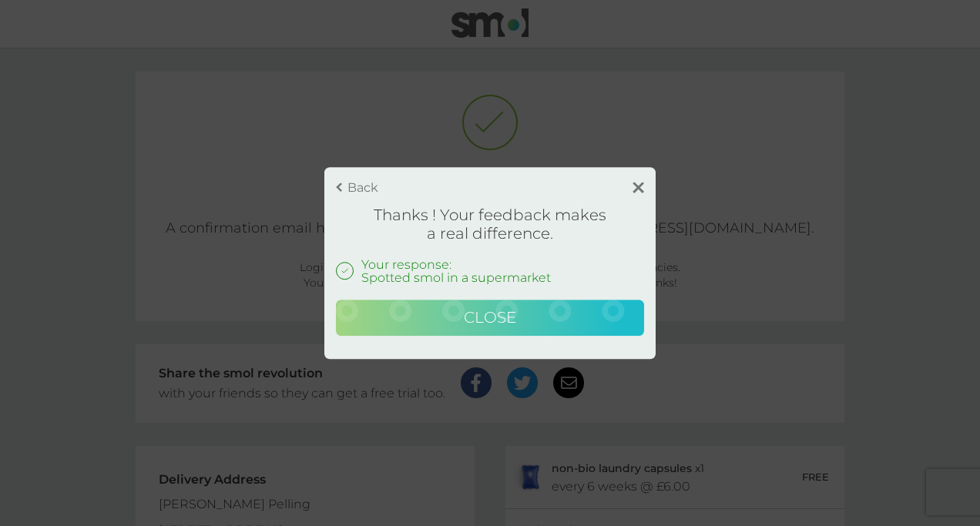  What do you see at coordinates (456, 265) in the screenshot?
I see `p: Your response:` at bounding box center [456, 265].